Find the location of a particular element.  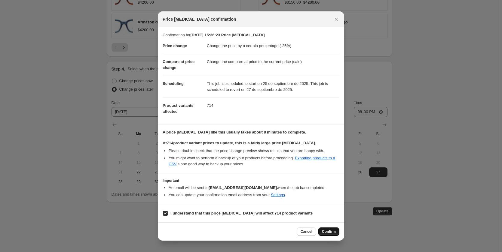

li: You might want to perform a backup of your products before proceeding. is one good way to backup ... is located at coordinates (254, 161).